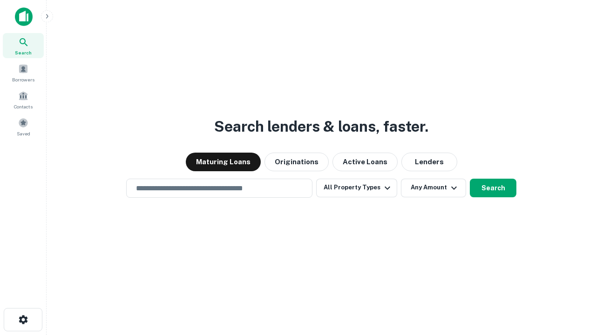 The height and width of the screenshot is (335, 596). Describe the element at coordinates (23, 100) in the screenshot. I see `div: Contacts` at that location.